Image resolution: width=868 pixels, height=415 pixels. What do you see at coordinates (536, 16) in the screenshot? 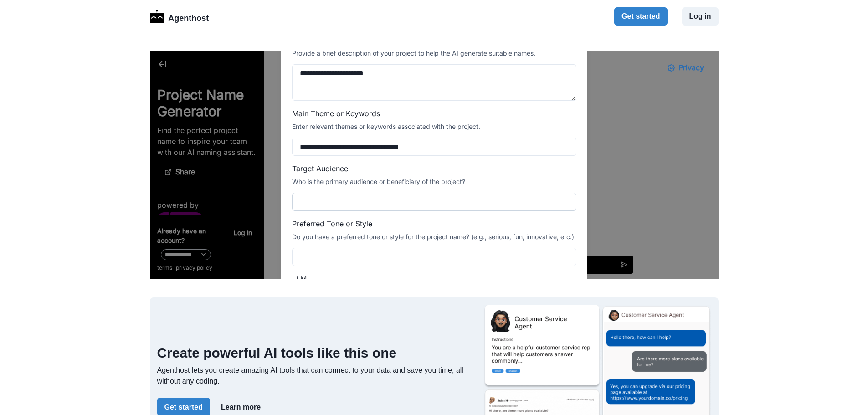
I see `button: Privacy Settings` at bounding box center [536, 16].